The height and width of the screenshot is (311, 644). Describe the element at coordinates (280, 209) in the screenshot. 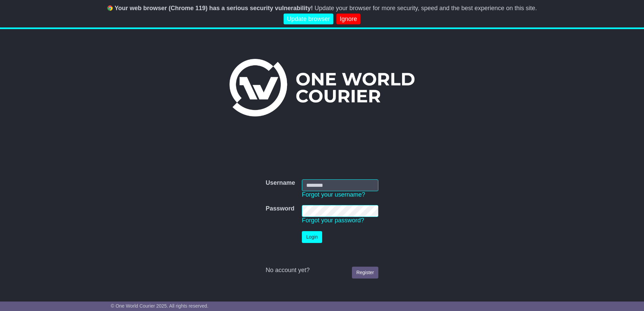

I see `label: Password` at that location.